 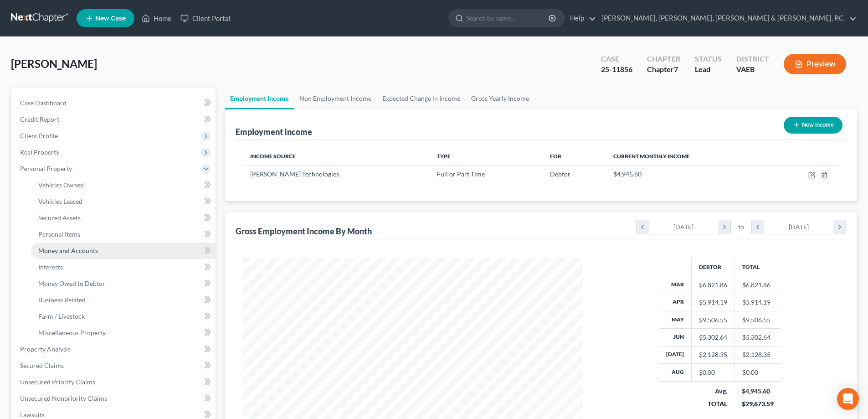 What do you see at coordinates (758, 354) in the screenshot?
I see `td: $2,128.35` at bounding box center [758, 354].